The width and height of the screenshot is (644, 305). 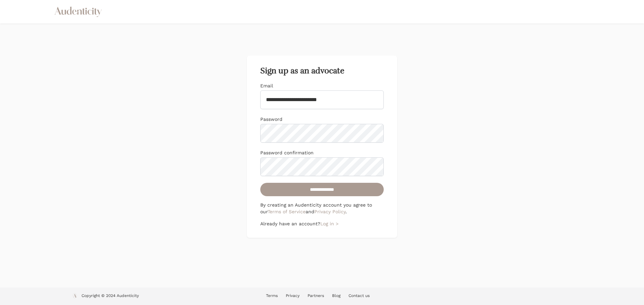 What do you see at coordinates (271, 119) in the screenshot?
I see `label: Password` at bounding box center [271, 119].